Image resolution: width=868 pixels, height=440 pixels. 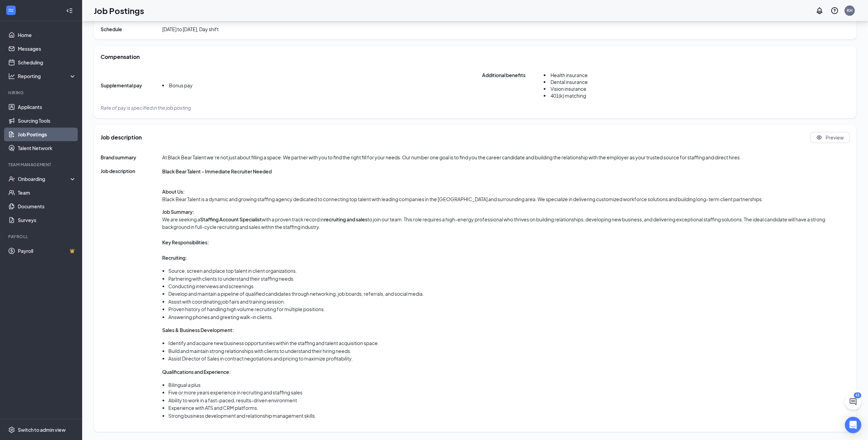 I want to click on span: Dental insurance, so click(x=569, y=82).